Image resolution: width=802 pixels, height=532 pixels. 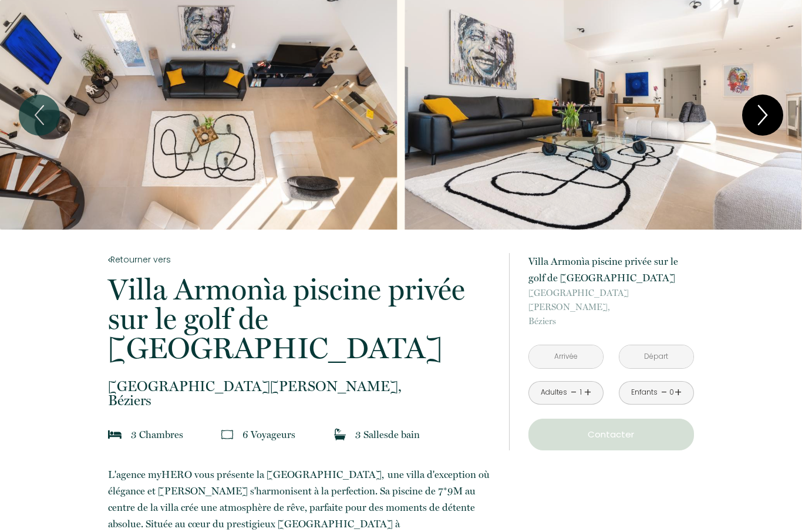 I want to click on p: 3 Salle de bain, so click(x=388, y=434).